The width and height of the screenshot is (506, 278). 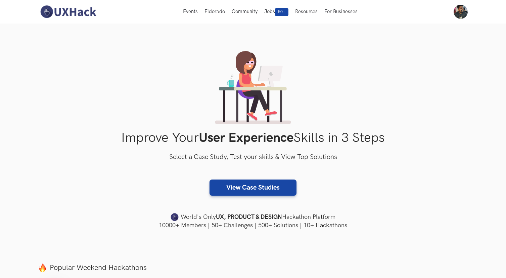 I want to click on img: fire.png, so click(x=42, y=267).